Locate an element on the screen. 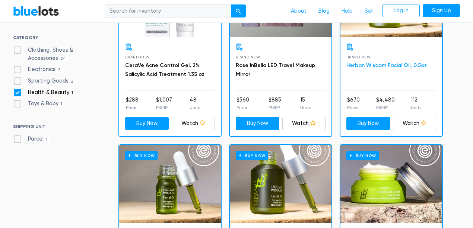  a: Herban Wisdom Facial Oil, 0.5oz is located at coordinates (387, 65).